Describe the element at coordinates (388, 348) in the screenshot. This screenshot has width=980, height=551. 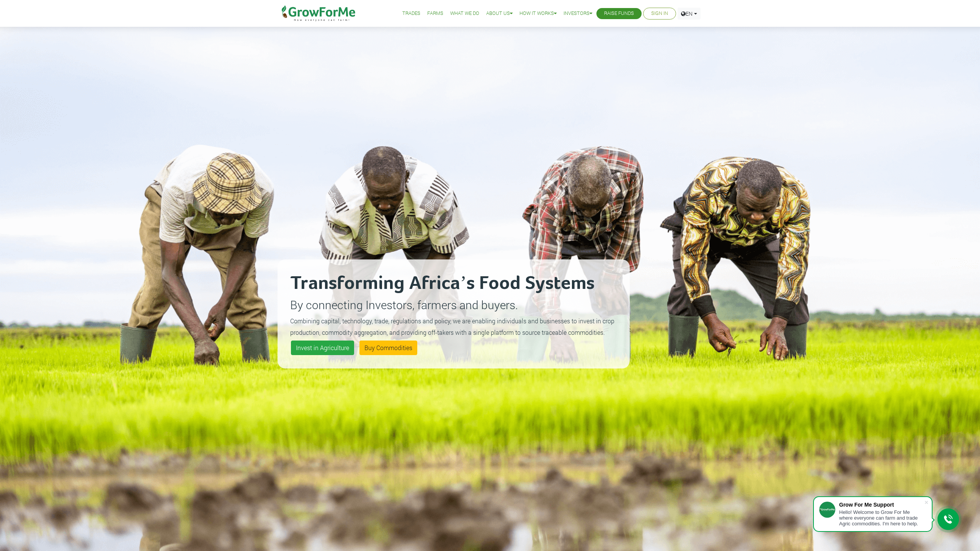
I see `a: Buy Commodities` at that location.